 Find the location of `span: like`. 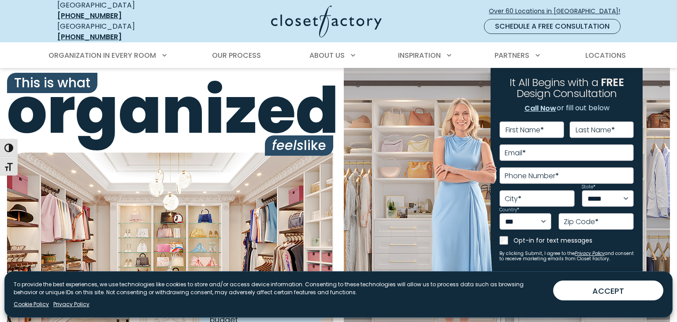

span: like is located at coordinates (299, 146).